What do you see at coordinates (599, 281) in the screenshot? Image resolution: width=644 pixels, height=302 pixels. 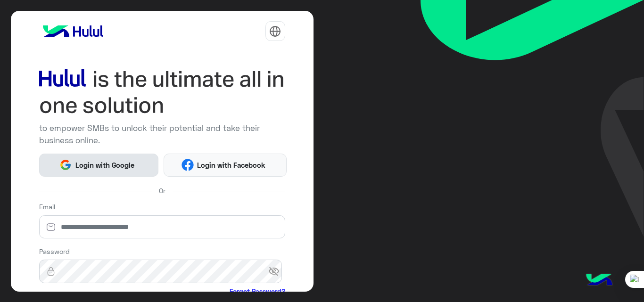 I see `img: hulul-logo.png` at bounding box center [599, 281].